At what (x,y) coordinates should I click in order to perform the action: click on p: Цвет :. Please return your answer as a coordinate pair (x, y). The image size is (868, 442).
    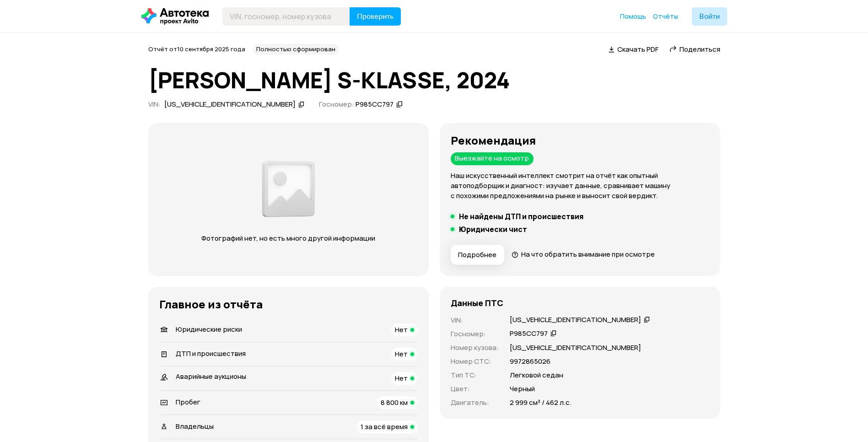
    Looking at the image, I should click on (475, 389).